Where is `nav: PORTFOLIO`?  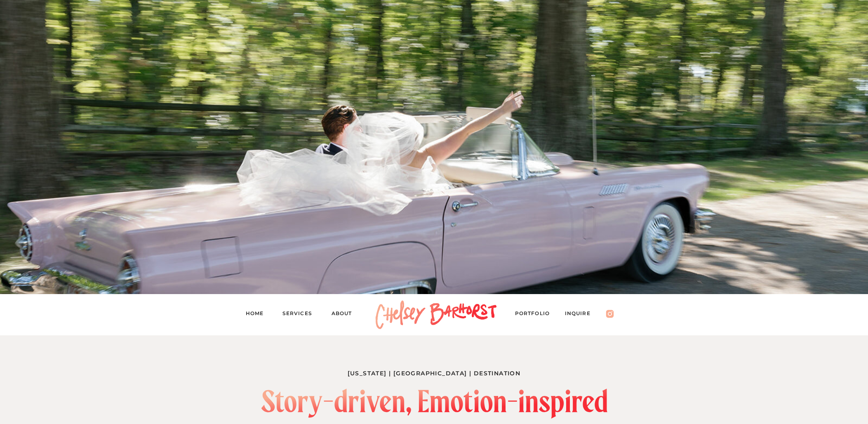 nav: PORTFOLIO is located at coordinates (536, 314).